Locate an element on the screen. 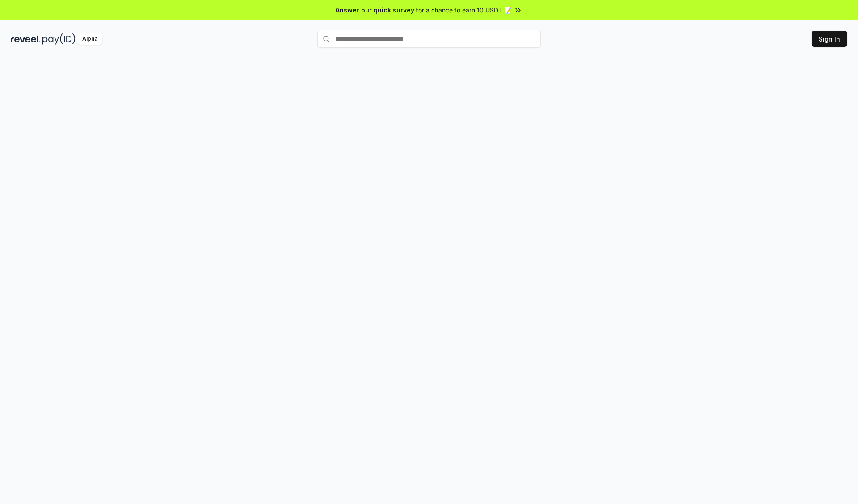 The height and width of the screenshot is (504, 858). span: Answer our quick survey is located at coordinates (375, 10).